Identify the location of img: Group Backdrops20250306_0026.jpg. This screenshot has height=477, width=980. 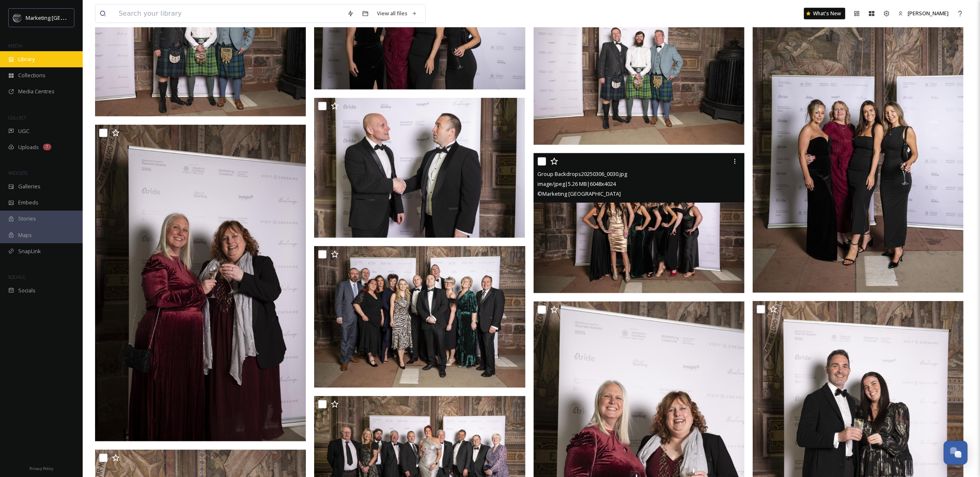
(200, 283).